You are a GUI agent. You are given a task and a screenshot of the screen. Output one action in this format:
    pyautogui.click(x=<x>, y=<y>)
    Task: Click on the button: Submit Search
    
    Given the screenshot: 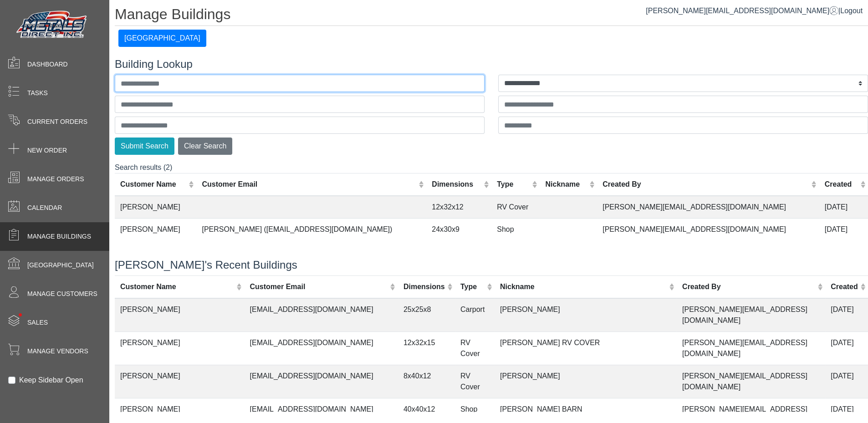 What is the action you would take?
    pyautogui.click(x=144, y=146)
    